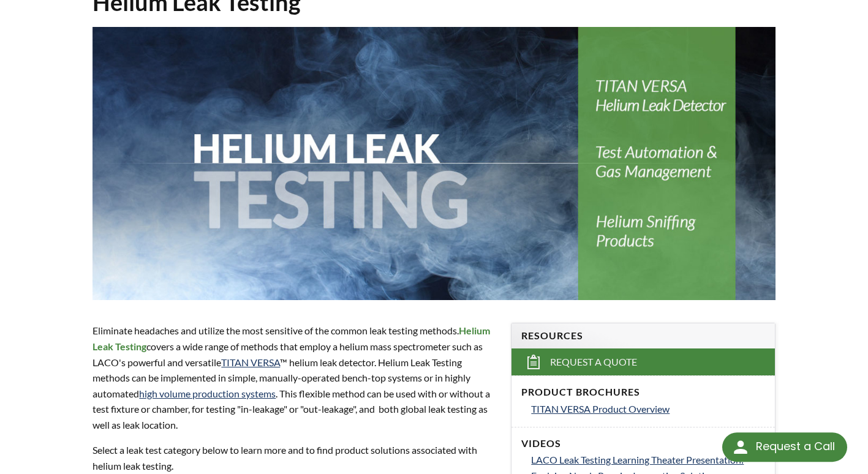 The height and width of the screenshot is (474, 868). I want to click on p: Select a leak test category below to learn more and to find product solutions associated with hel..., so click(294, 458).